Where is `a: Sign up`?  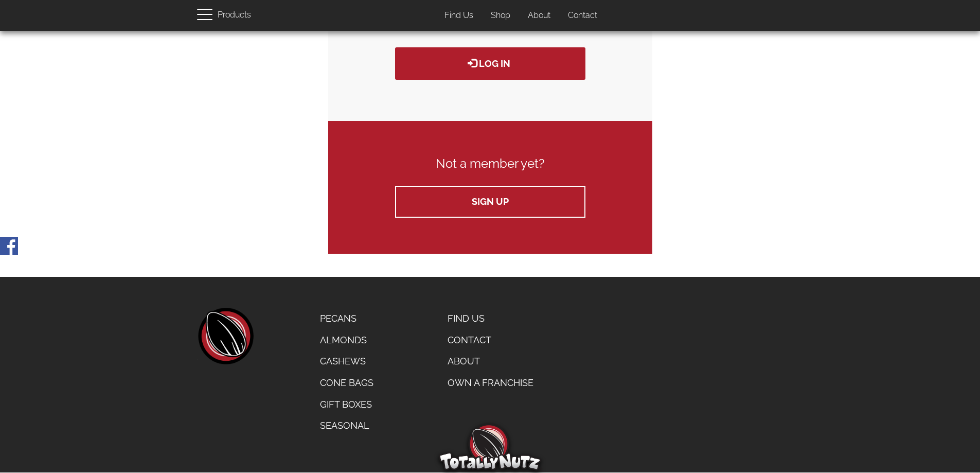
a: Sign up is located at coordinates (490, 201).